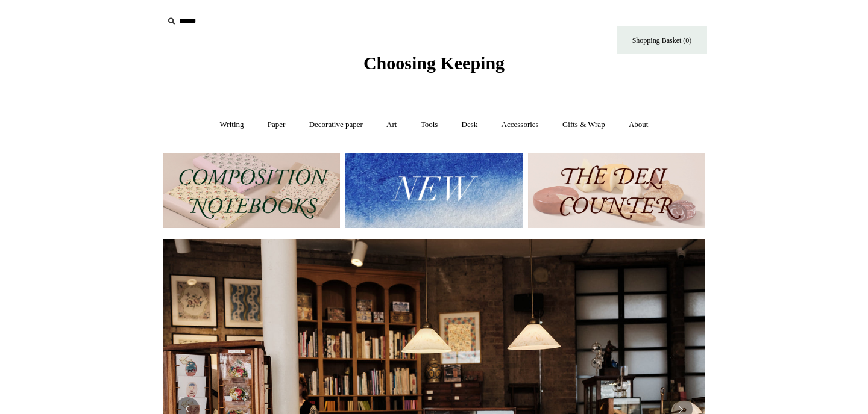 This screenshot has width=868, height=414. What do you see at coordinates (520, 125) in the screenshot?
I see `a: Accessories` at bounding box center [520, 125].